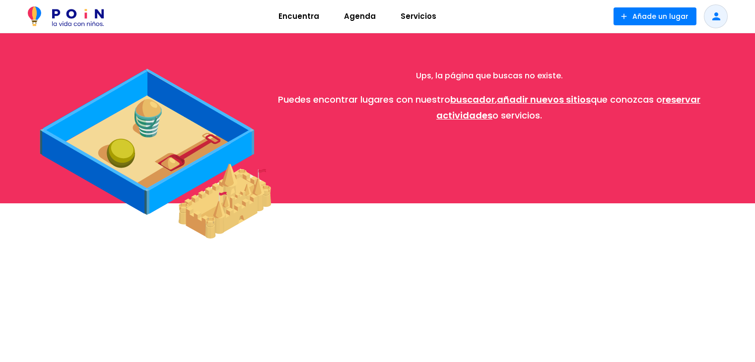 Image resolution: width=755 pixels, height=362 pixels. What do you see at coordinates (418, 16) in the screenshot?
I see `a: Servicios` at bounding box center [418, 16].